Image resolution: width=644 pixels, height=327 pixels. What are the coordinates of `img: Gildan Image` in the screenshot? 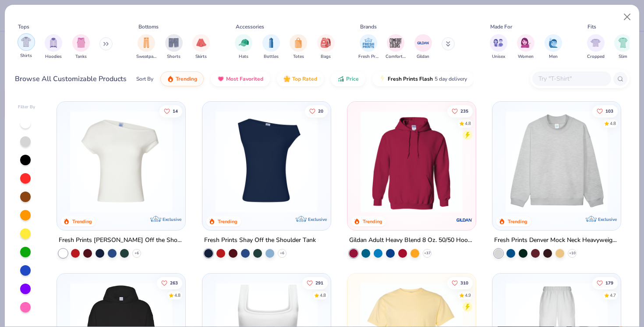 It's located at (423, 43).